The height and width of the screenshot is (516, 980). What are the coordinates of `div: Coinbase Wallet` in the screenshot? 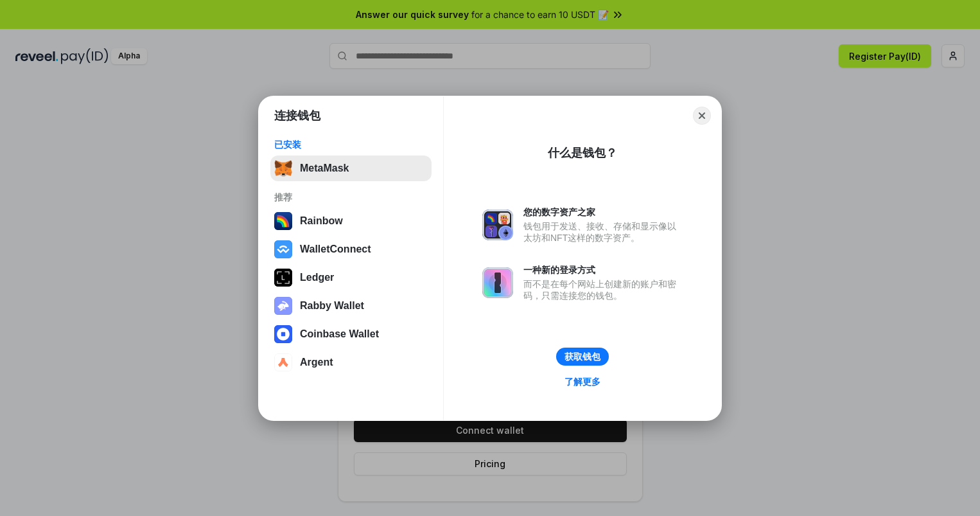 It's located at (339, 335).